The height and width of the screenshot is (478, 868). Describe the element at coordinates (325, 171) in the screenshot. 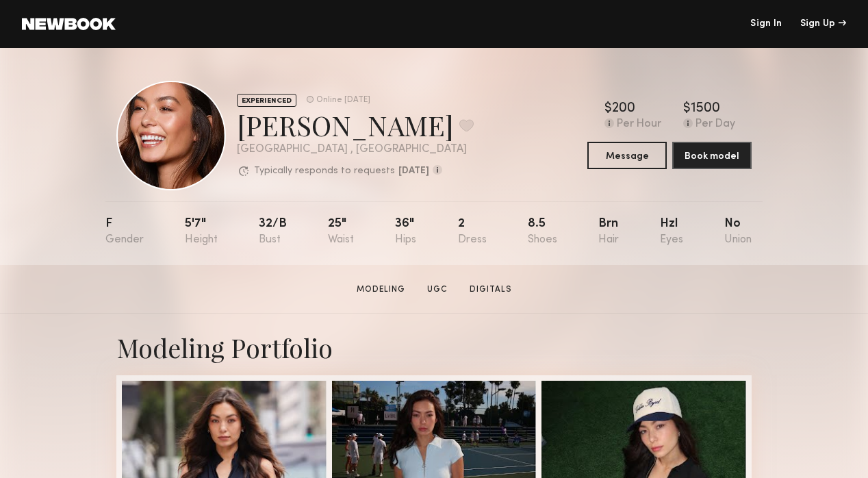

I see `p: Typically responds to requests` at that location.